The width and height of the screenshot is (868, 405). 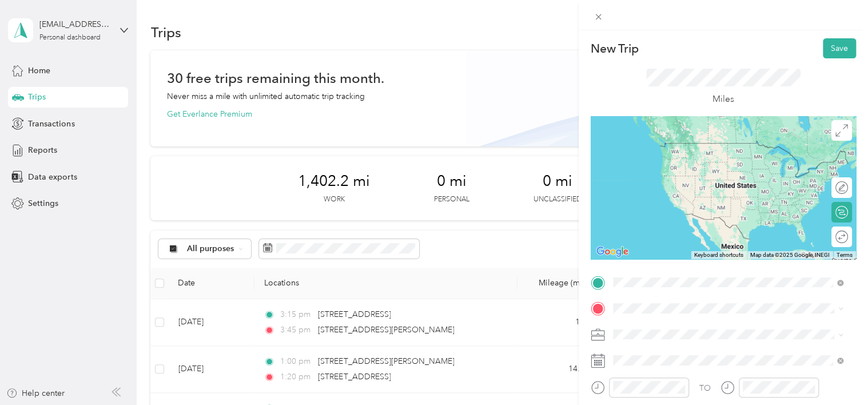 What do you see at coordinates (723, 99) in the screenshot?
I see `p: Miles` at bounding box center [723, 99].